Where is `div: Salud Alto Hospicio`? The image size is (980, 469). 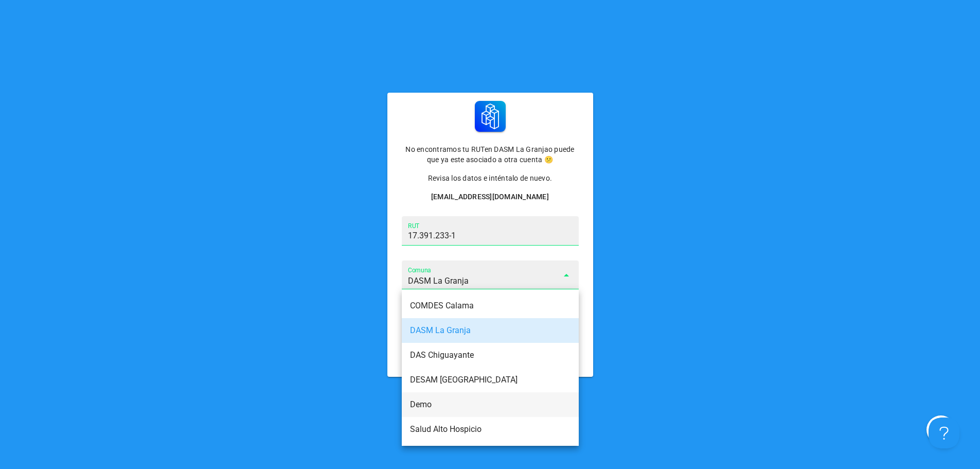 div: Salud Alto Hospicio is located at coordinates (490, 429).